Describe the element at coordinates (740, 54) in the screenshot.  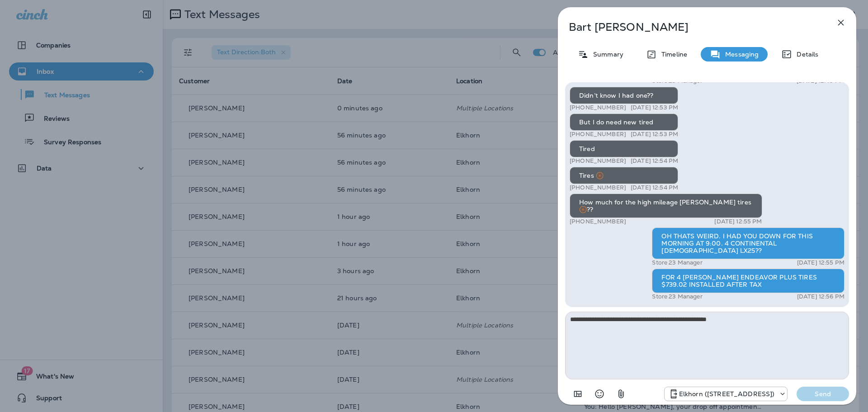
I see `p: Messaging` at that location.